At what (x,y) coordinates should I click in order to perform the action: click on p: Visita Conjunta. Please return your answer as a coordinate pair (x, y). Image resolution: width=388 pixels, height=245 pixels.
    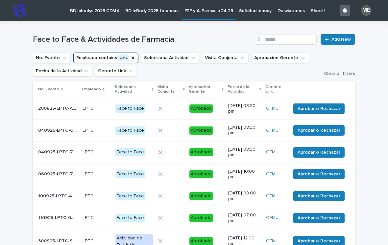
    Looking at the image, I should click on (169, 89).